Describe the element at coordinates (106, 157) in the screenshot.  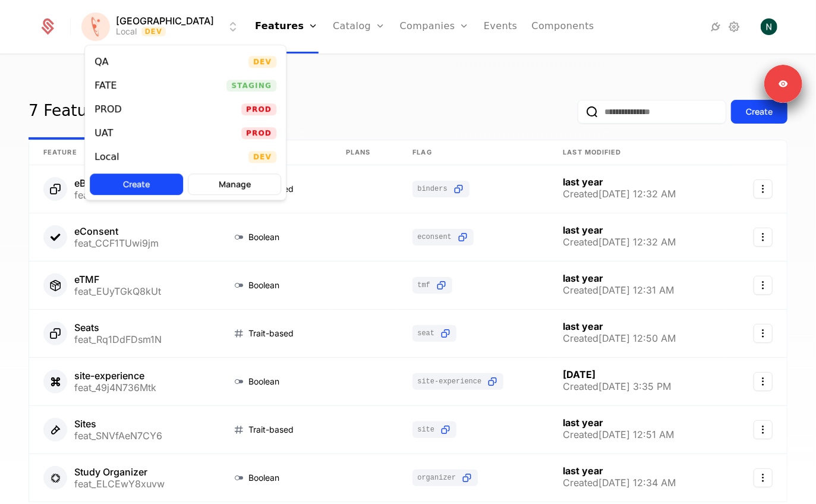
I see `div: Local` at that location.